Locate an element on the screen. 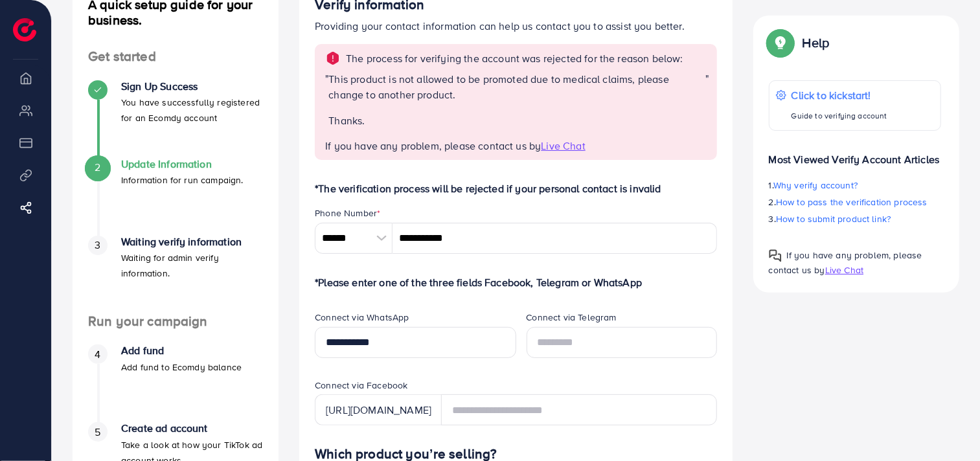  span: 2 is located at coordinates (97, 167).